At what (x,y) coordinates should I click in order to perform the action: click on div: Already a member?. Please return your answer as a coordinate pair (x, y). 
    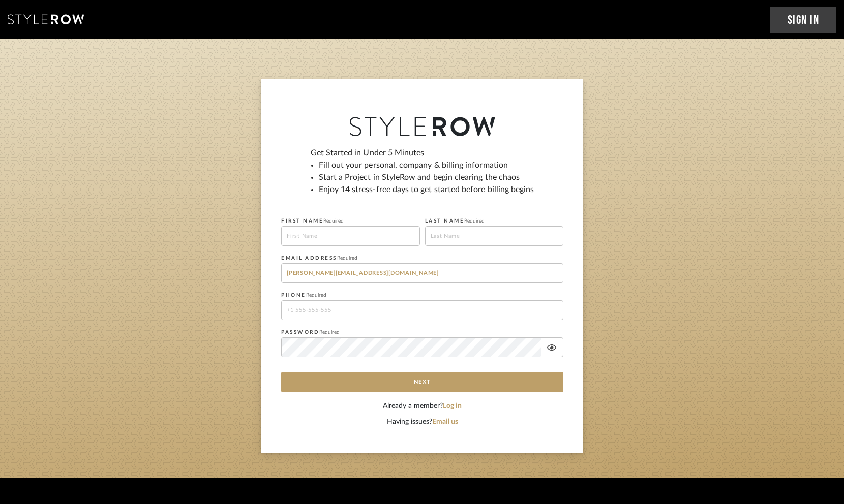
    Looking at the image, I should click on (422, 406).